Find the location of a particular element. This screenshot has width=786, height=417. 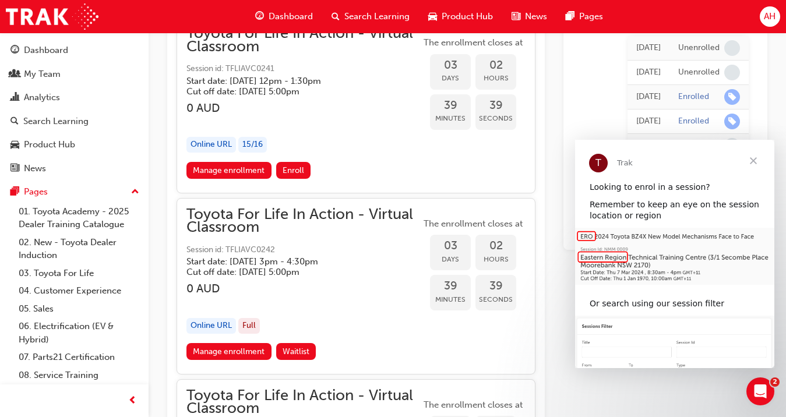

a: Search Learning is located at coordinates (74, 121).